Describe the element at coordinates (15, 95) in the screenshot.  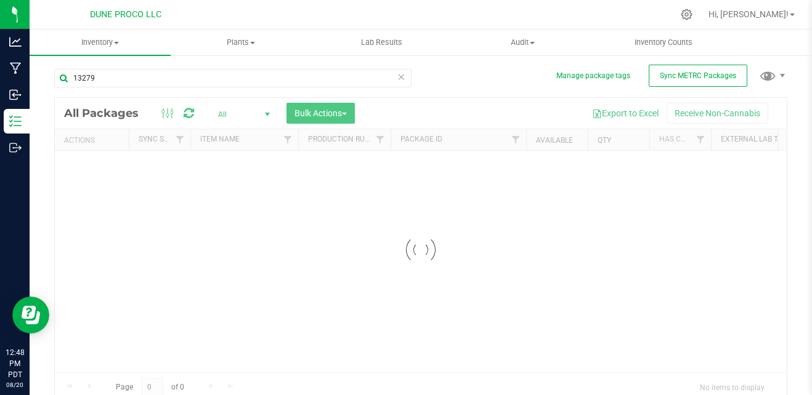
I see `inline-svg: Inbound` at that location.